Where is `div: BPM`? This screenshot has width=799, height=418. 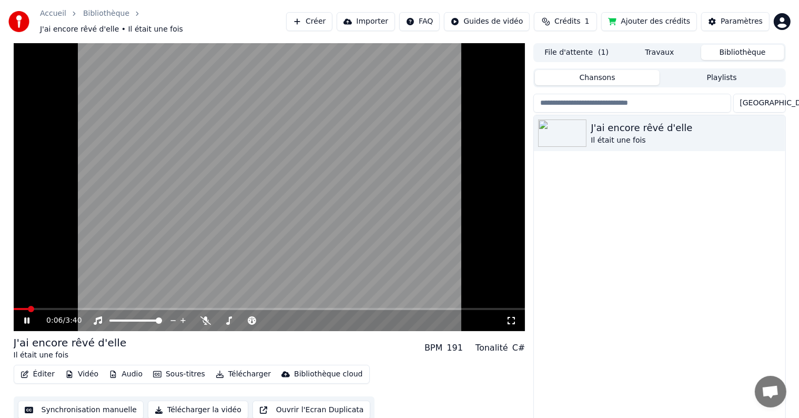
div: BPM is located at coordinates (433, 348).